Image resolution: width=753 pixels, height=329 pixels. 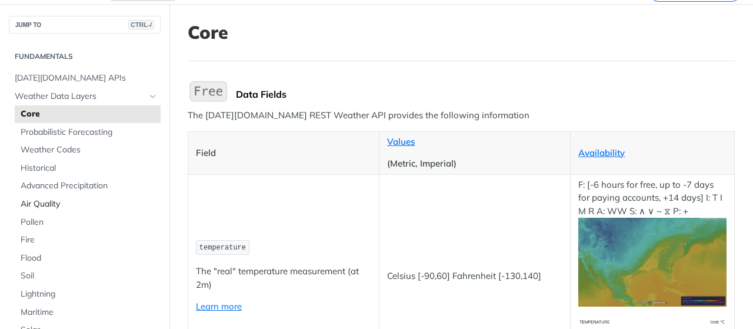 I want to click on h2: Fundamentals, so click(x=85, y=56).